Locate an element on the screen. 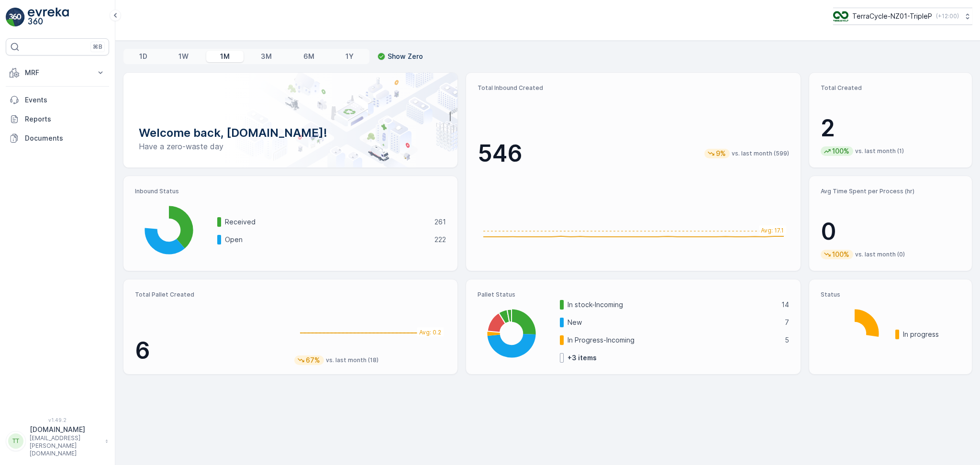 The height and width of the screenshot is (465, 980). p: In stock-Incoming is located at coordinates (671, 305).